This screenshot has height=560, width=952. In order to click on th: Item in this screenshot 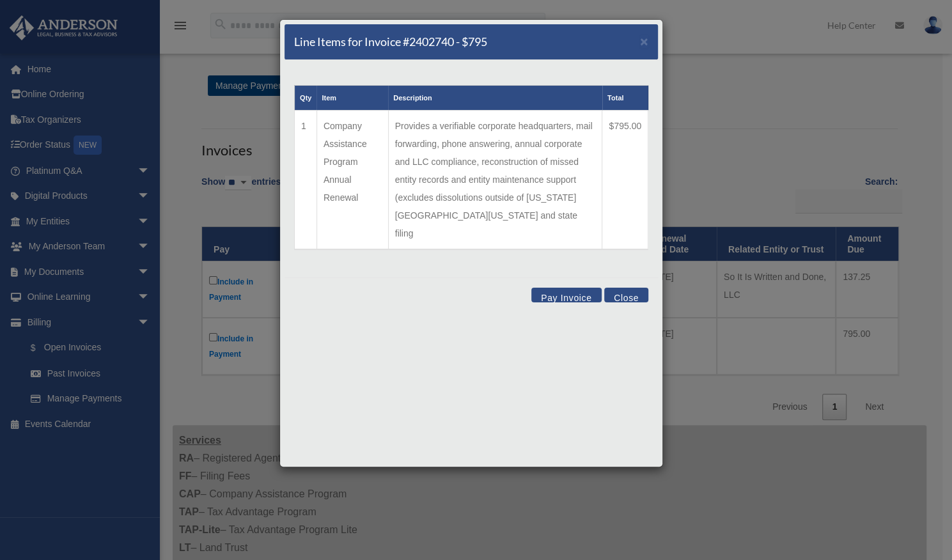, I will do `click(353, 98)`.